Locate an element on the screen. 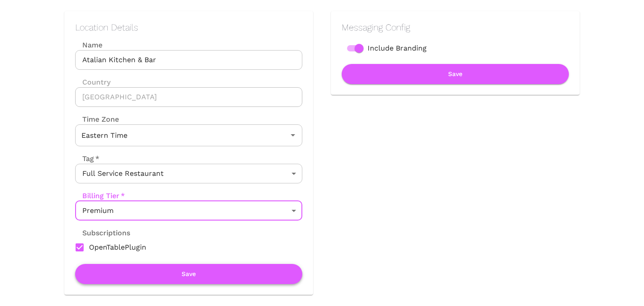 The image size is (644, 306). label: Tag is located at coordinates (87, 158).